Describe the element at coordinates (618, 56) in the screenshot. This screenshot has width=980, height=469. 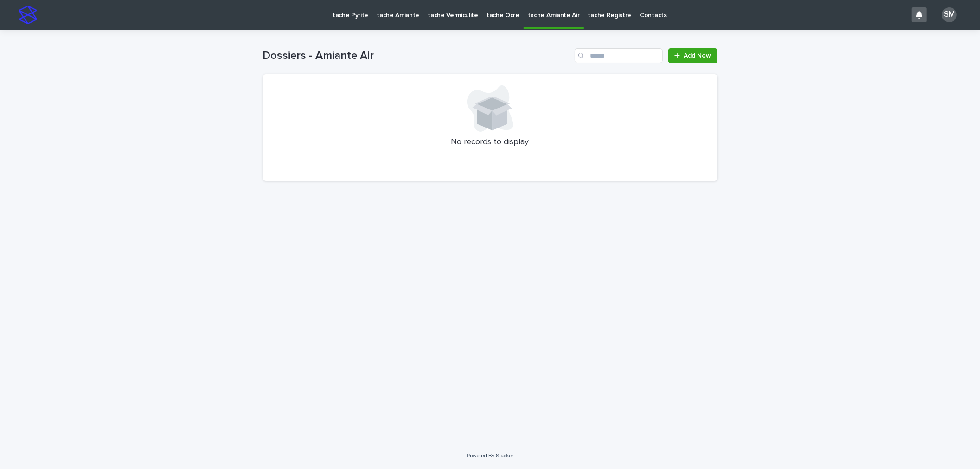
I see `div: Search` at that location.